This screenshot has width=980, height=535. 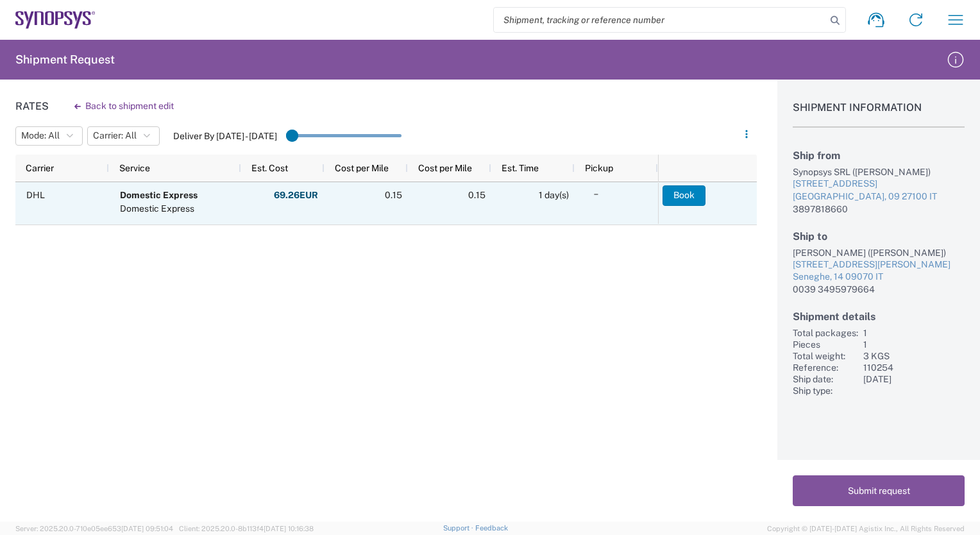 What do you see at coordinates (270, 168) in the screenshot?
I see `span: Est. Cost` at bounding box center [270, 168].